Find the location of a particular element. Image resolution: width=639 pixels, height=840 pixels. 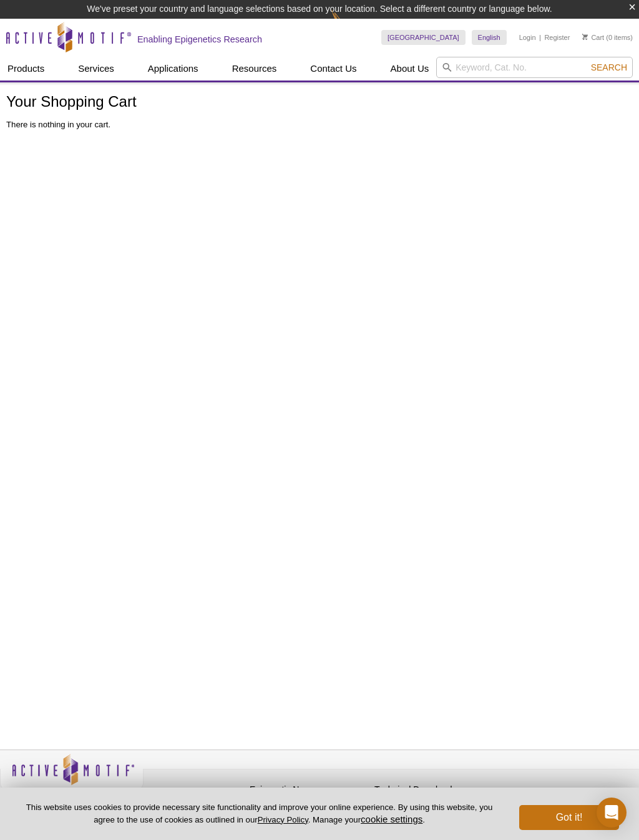

a: Resources is located at coordinates (255, 69).